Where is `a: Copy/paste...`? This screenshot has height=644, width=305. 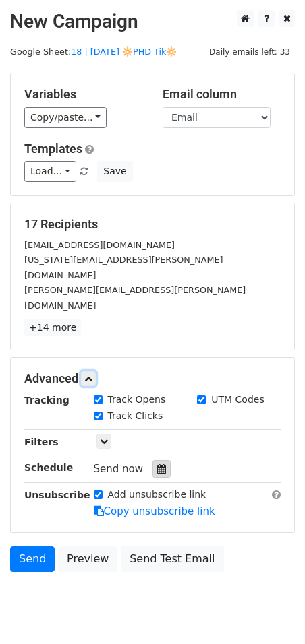 a: Copy/paste... is located at coordinates (65, 117).